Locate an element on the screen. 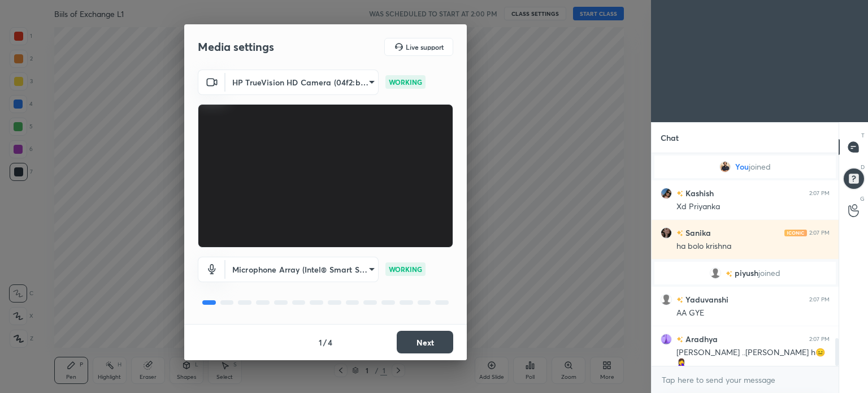  h6: Sanika is located at coordinates (696, 232).